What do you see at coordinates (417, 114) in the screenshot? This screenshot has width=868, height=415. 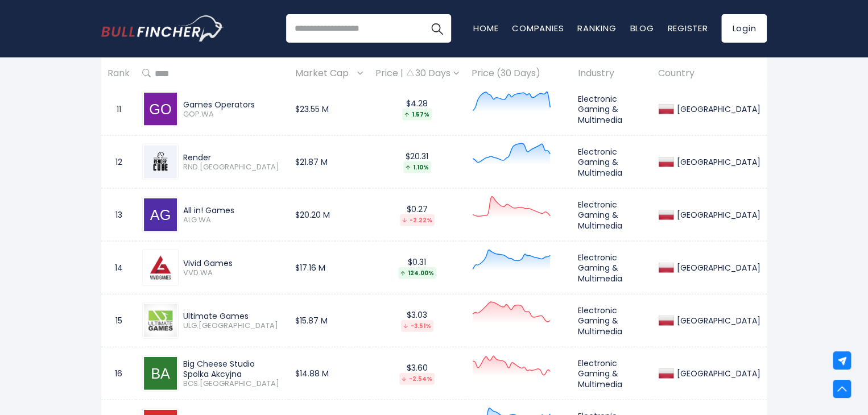 I see `div: 1.57%` at bounding box center [417, 114].